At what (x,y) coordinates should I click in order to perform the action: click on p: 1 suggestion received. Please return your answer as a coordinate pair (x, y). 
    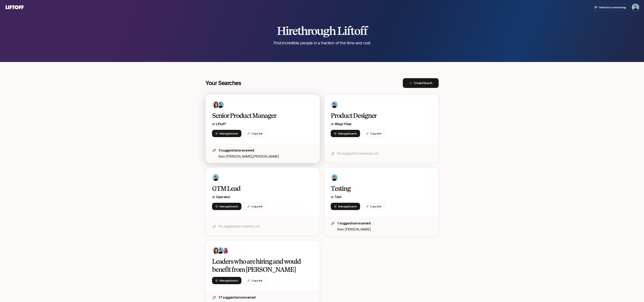
    Looking at the image, I should click on (385, 223).